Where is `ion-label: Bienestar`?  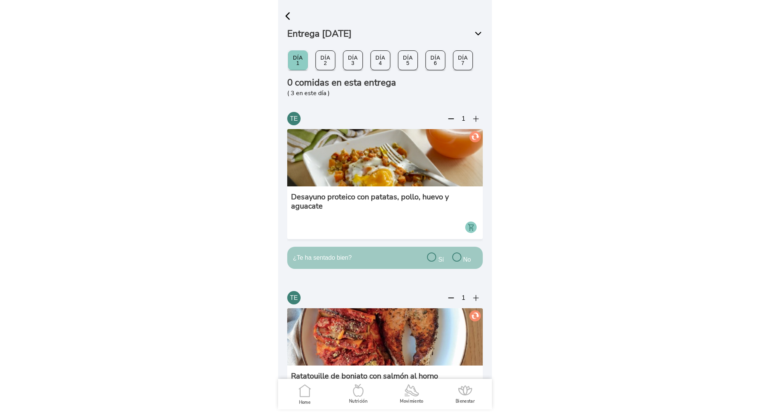 ion-label: Bienestar is located at coordinates (465, 401).